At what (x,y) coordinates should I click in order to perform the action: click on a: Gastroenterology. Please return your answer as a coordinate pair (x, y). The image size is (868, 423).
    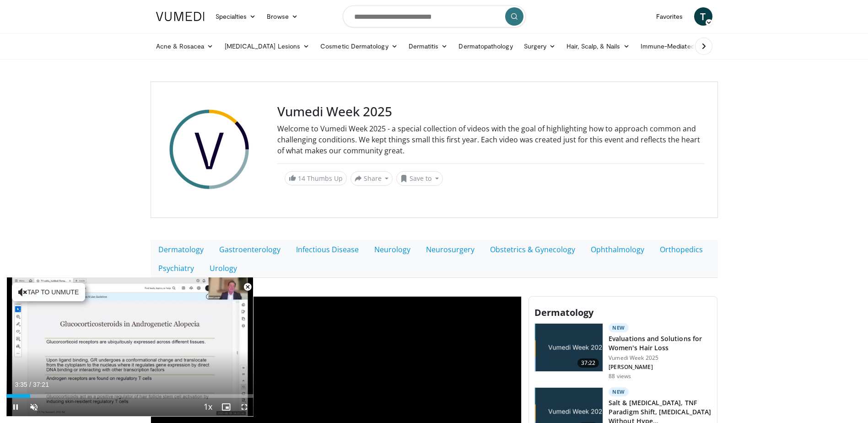
    Looking at the image, I should click on (250, 249).